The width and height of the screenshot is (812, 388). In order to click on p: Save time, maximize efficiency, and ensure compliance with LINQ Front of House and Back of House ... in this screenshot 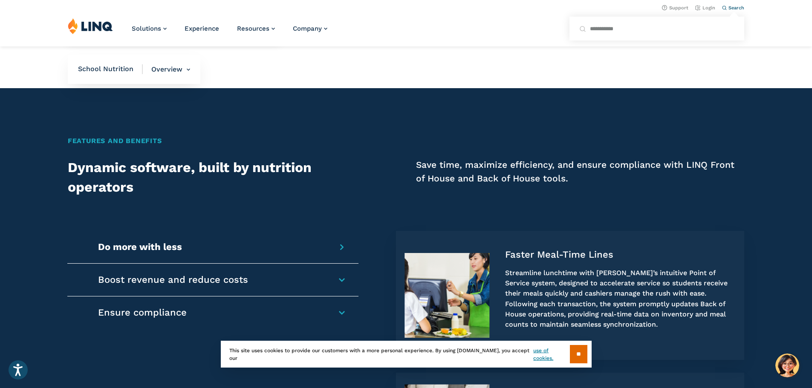, I will do `click(580, 172)`.